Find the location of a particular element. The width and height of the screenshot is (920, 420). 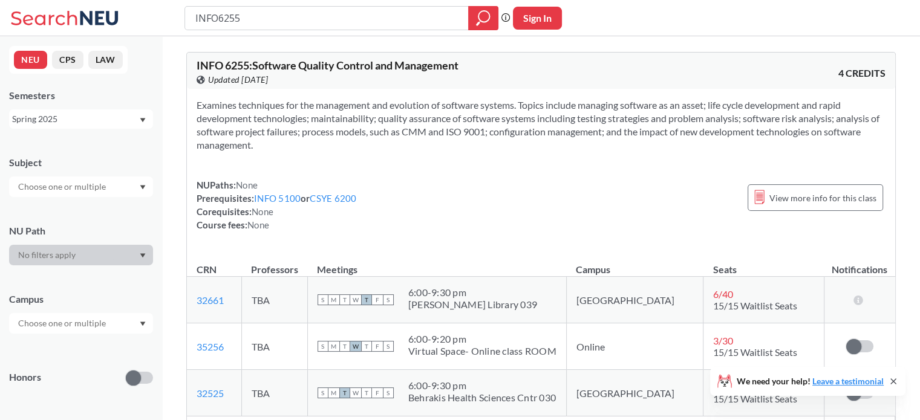

a: Leave a testimonial is located at coordinates (848, 381).